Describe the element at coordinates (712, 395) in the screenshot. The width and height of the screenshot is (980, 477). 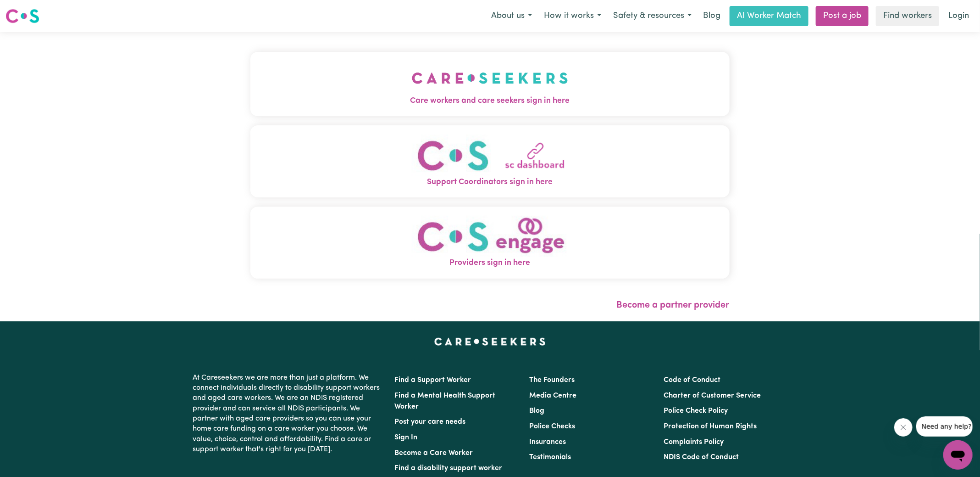
I see `a: Charter of Customer Service` at that location.